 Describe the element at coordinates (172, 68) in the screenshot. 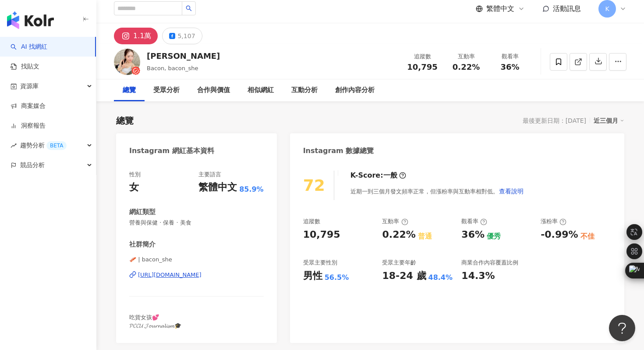

I see `span: Bacon, bacon_she` at that location.